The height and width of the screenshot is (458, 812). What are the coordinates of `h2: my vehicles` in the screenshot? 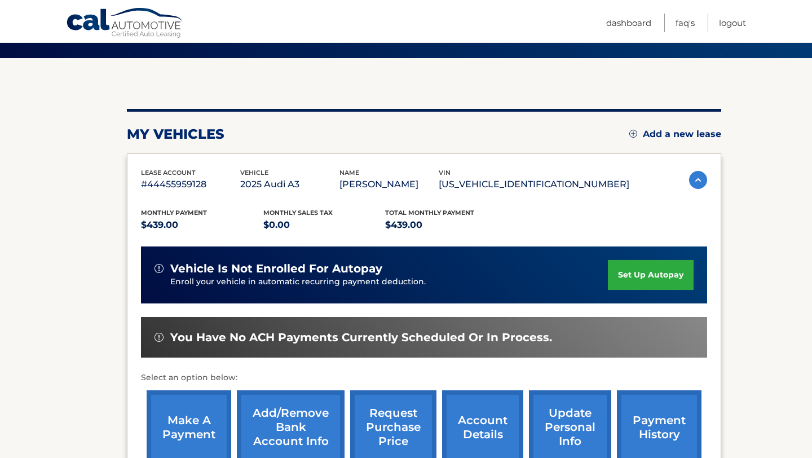 It's located at (175, 134).